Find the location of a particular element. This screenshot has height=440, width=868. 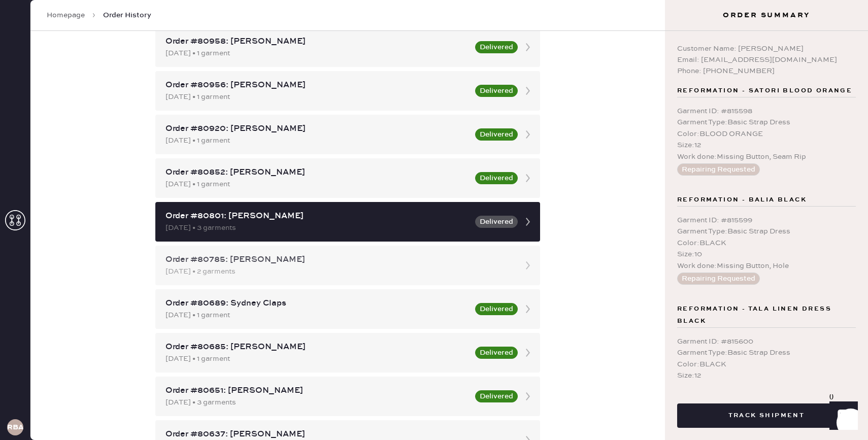

h3: Order Summary is located at coordinates (766, 15).